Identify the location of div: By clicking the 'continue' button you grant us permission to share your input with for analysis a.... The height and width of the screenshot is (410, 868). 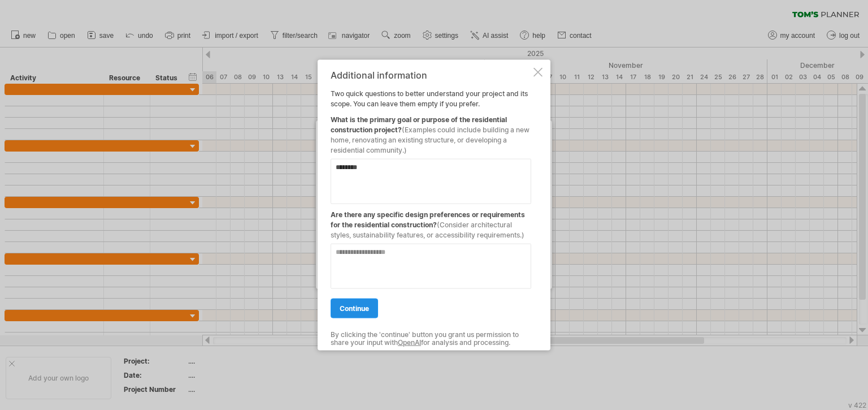
(431, 339).